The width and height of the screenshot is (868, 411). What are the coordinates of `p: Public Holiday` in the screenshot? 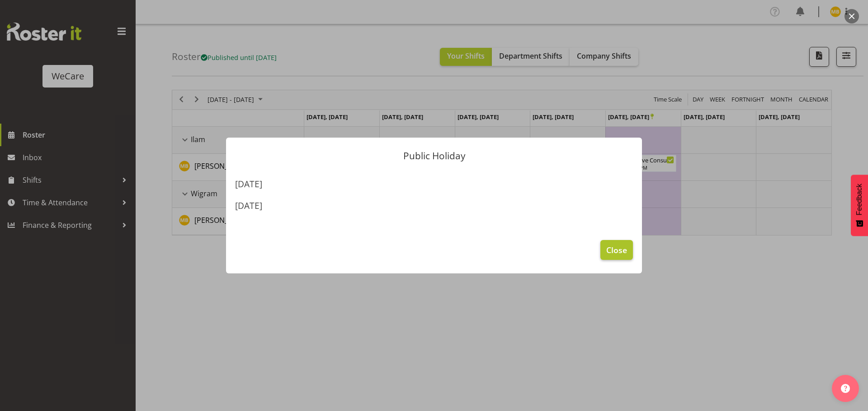 It's located at (434, 155).